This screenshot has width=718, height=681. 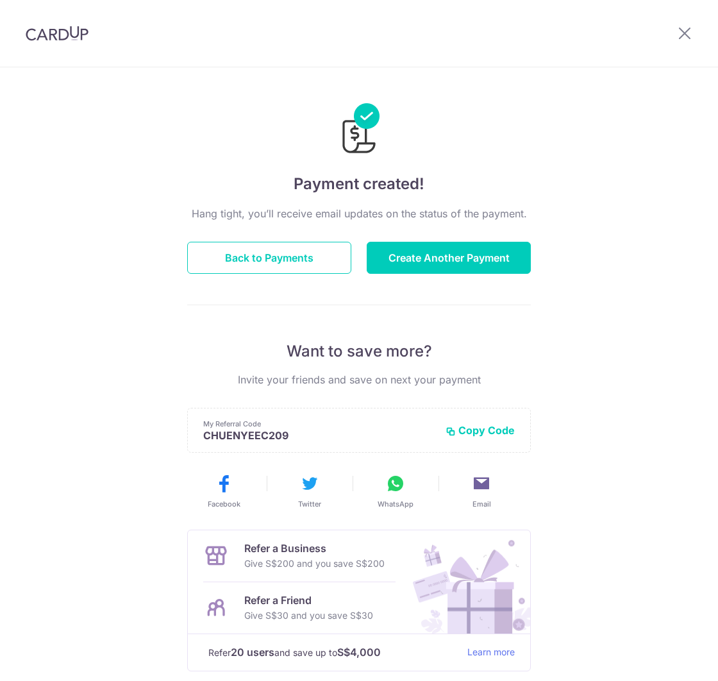 What do you see at coordinates (319, 424) in the screenshot?
I see `p: My Referral Code` at bounding box center [319, 424].